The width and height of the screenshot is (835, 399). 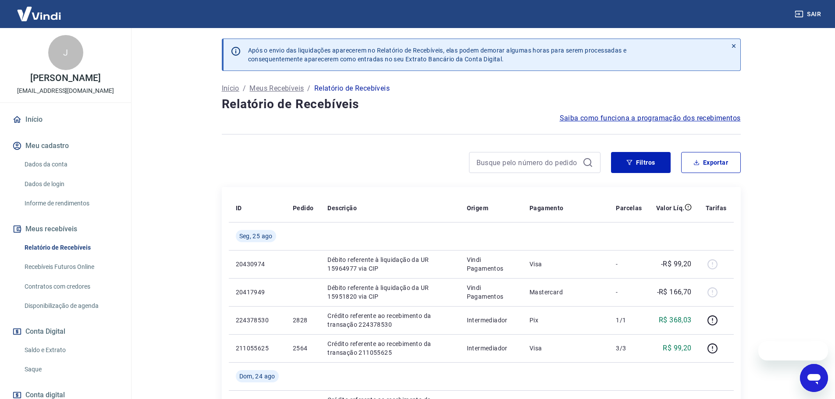 What do you see at coordinates (676, 264) in the screenshot?
I see `p: -R$ 99,20` at bounding box center [676, 264].